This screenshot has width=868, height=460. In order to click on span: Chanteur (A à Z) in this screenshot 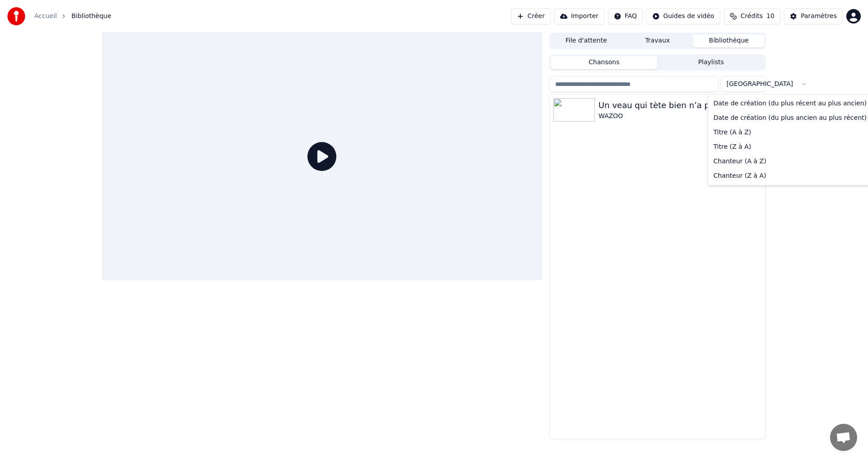, I will do `click(740, 161)`.